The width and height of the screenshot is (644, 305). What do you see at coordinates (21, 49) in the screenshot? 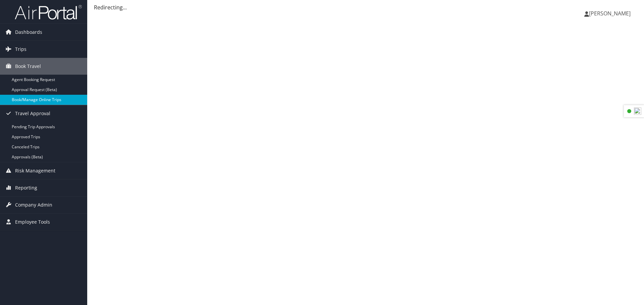
I see `span: Trips` at bounding box center [21, 49].